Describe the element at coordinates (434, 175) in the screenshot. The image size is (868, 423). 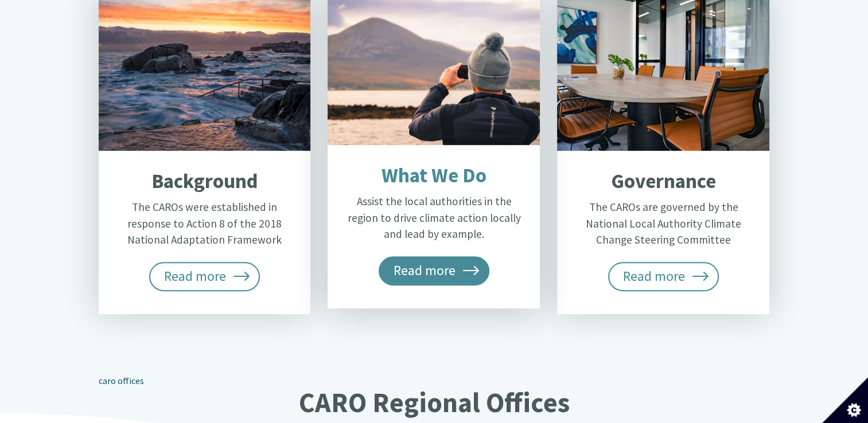
I see `h2: What We Do` at that location.